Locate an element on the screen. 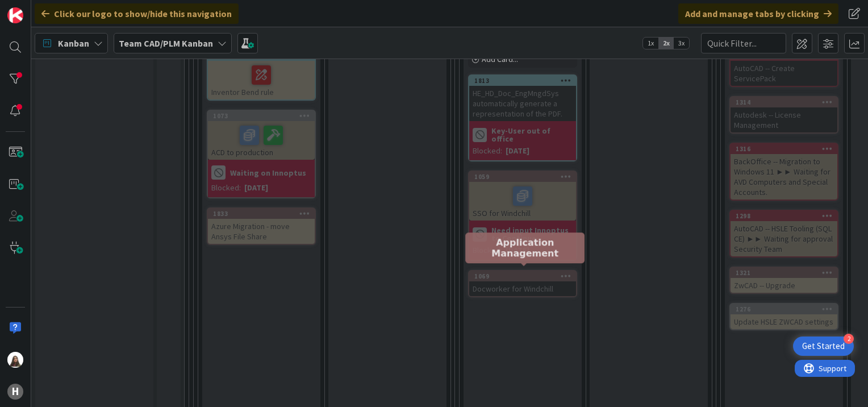 This screenshot has width=868, height=407. div: Inventor Bend rule is located at coordinates (262, 80).